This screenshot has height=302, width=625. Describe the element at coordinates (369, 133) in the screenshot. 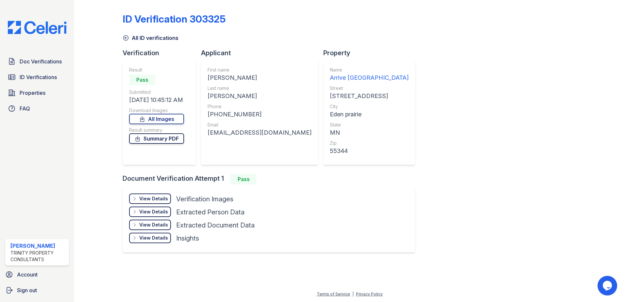

I see `div: MN` at that location.